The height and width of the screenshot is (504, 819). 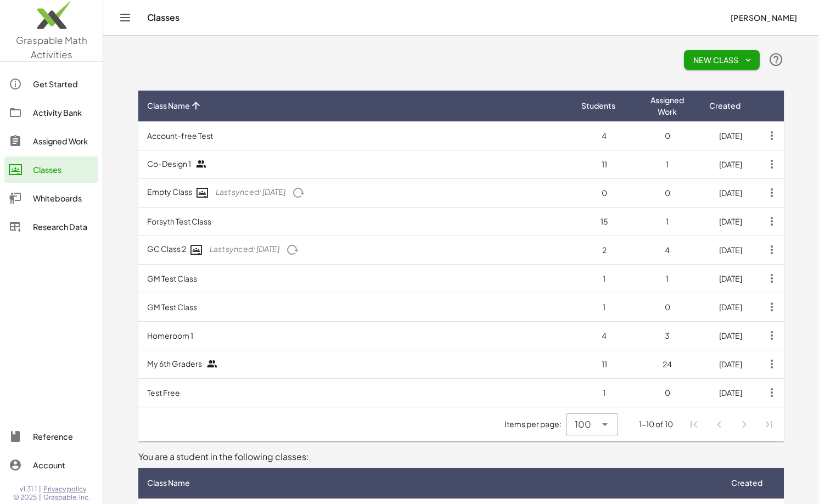 What do you see at coordinates (667, 106) in the screenshot?
I see `span: Assigned Work` at bounding box center [667, 106].